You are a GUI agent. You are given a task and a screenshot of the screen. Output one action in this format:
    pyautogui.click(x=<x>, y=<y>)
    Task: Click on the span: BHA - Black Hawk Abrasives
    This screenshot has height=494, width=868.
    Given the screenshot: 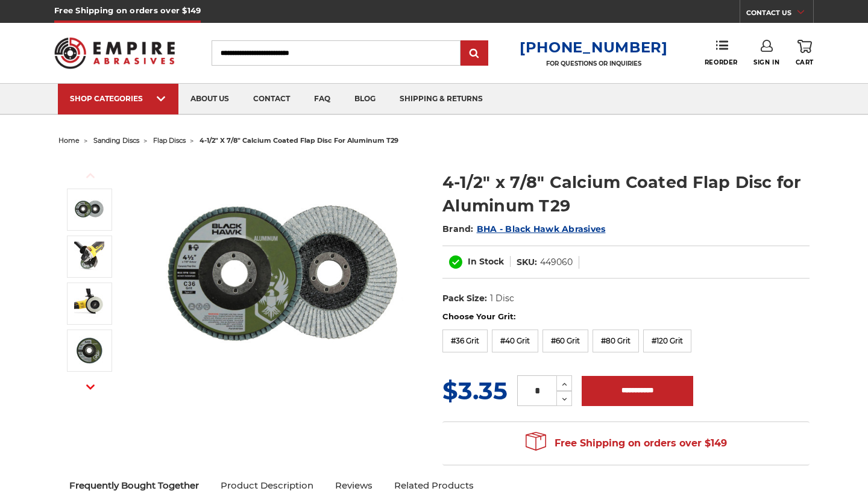 What is the action you would take?
    pyautogui.click(x=541, y=229)
    